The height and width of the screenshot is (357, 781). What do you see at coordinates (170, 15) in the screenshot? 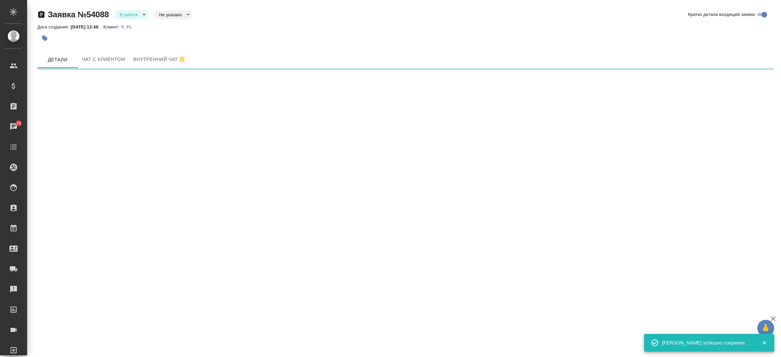
I see `button: Не указано` at bounding box center [170, 15].